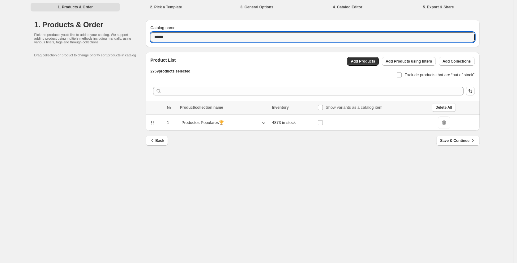  Describe the element at coordinates (409, 61) in the screenshot. I see `button: Add Products using filters` at that location.